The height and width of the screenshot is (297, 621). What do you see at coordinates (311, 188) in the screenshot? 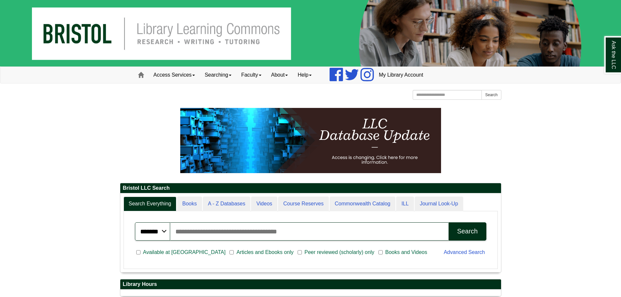
I see `h2: Bristol LLC Search` at bounding box center [311, 188].